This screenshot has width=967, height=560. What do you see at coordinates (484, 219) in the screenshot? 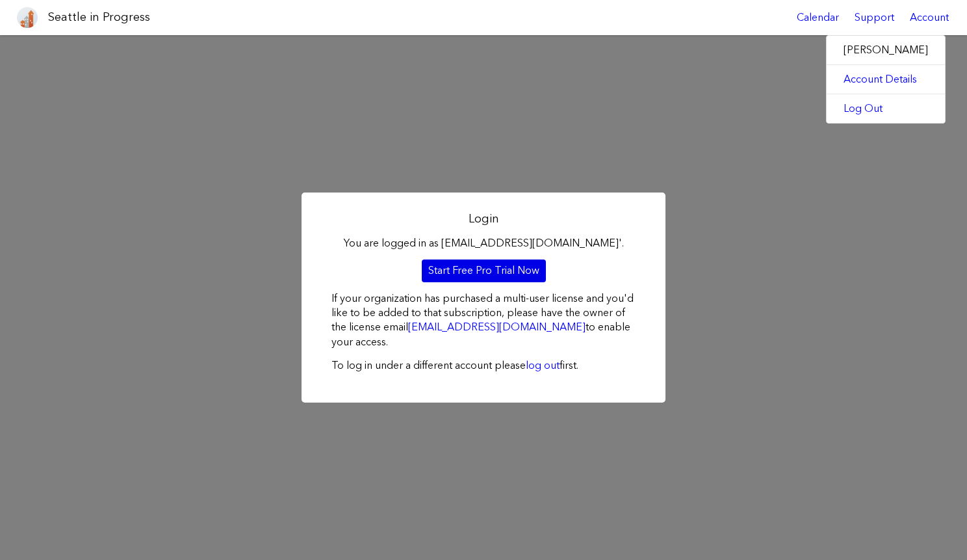
I see `h2: Login` at bounding box center [484, 219].